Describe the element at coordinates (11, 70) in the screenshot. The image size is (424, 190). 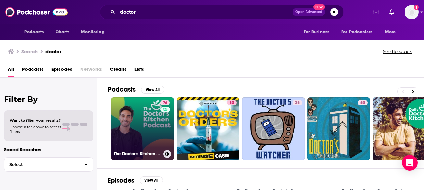
I see `a: All` at that location.